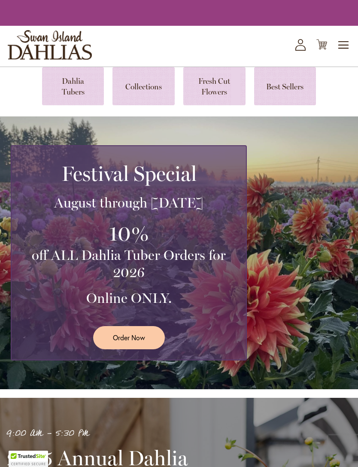 The image size is (358, 467). Describe the element at coordinates (129, 337) in the screenshot. I see `a: Order Now` at that location.